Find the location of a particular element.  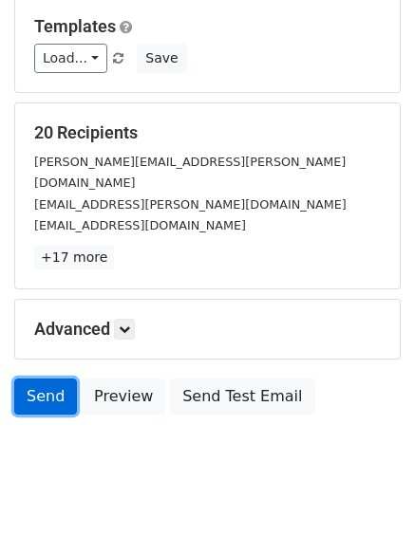

button: Save is located at coordinates (161, 58).